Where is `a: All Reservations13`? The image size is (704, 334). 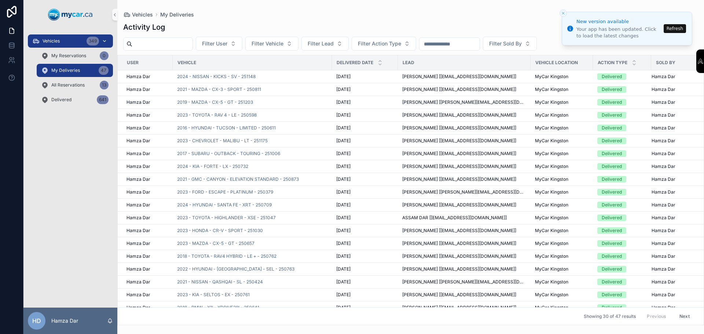
a: All Reservations13 is located at coordinates (75, 85).